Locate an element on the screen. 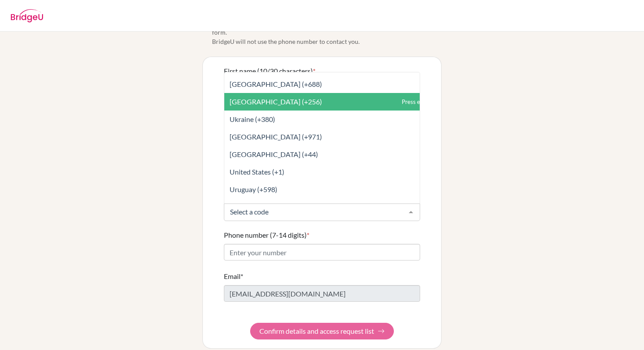 This screenshot has width=644, height=350. img: BridgeU logo is located at coordinates (27, 16).